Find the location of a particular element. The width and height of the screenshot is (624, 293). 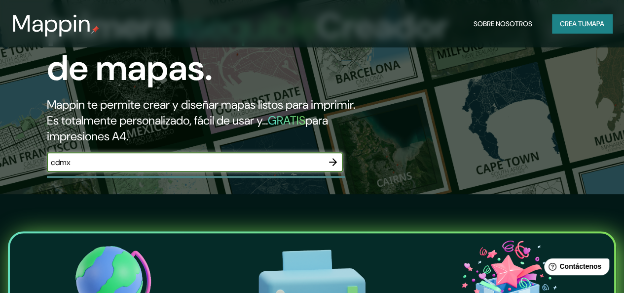

font: Es totalmente personalizado, fácil de usar y... is located at coordinates (157, 120).